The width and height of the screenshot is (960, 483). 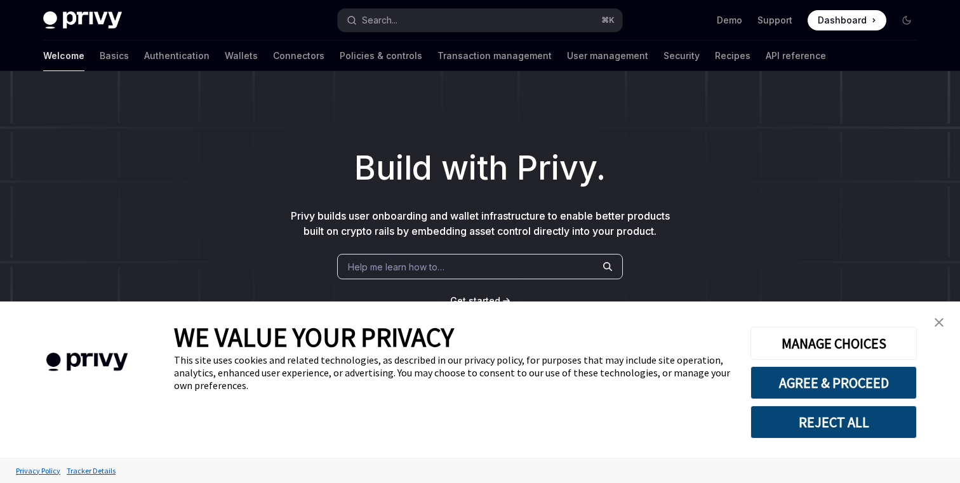 What do you see at coordinates (38, 471) in the screenshot?
I see `a: Privacy Policy` at bounding box center [38, 471].